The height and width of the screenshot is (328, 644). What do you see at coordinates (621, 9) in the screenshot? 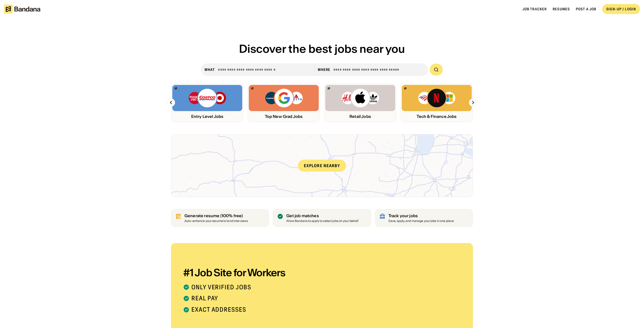
I see `div: SIGN-UP / LOGIN` at bounding box center [621, 9].